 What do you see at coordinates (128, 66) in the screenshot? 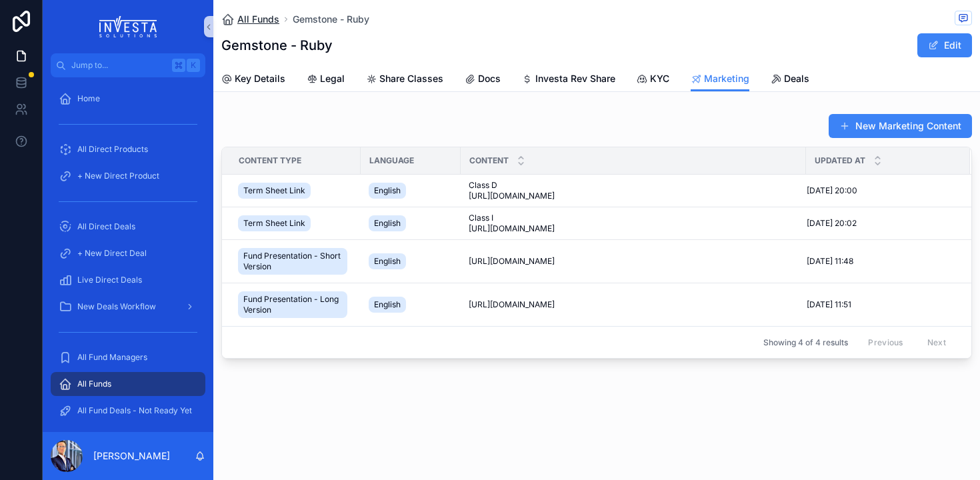
I see `button: Jump to...K` at bounding box center [128, 66].